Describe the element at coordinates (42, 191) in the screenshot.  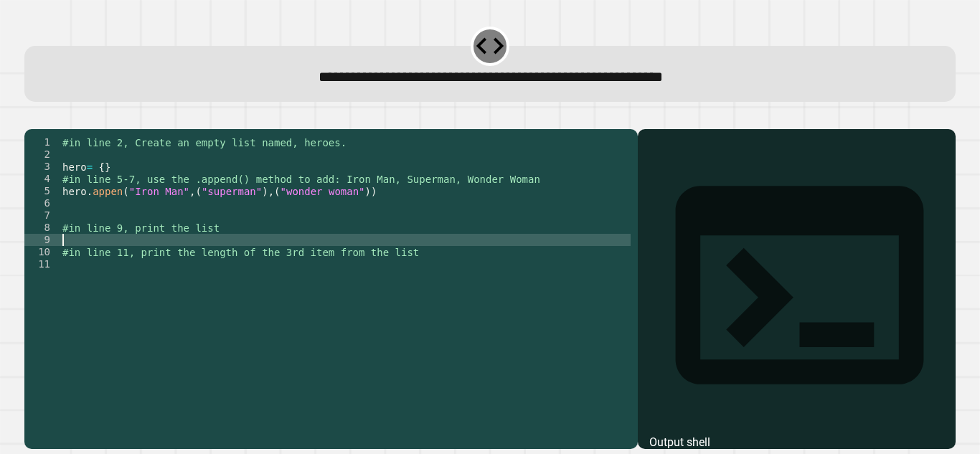
I see `div: 5` at that location.